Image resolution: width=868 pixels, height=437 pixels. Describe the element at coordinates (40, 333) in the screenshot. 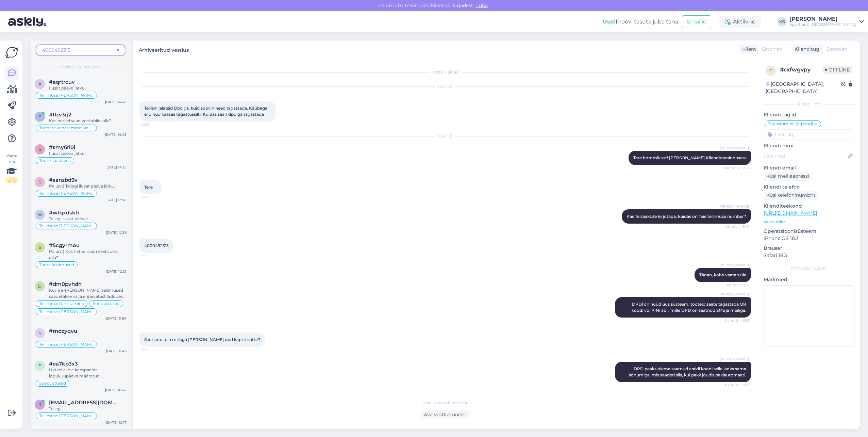

I see `span: r` at that location.